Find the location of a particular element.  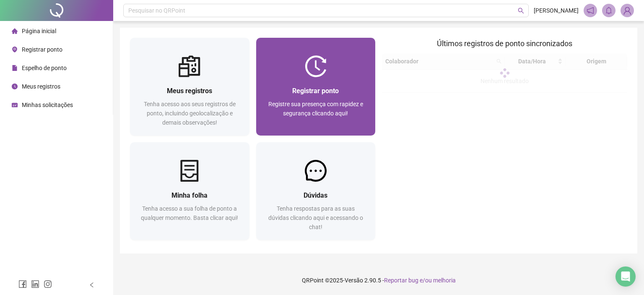

span: environment is located at coordinates (15, 49).